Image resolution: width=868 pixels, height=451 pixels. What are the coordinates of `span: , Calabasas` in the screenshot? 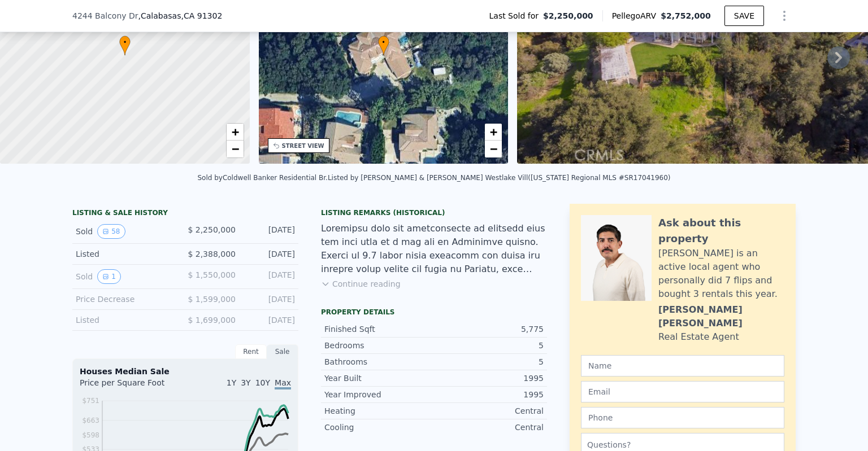 It's located at (180, 16).